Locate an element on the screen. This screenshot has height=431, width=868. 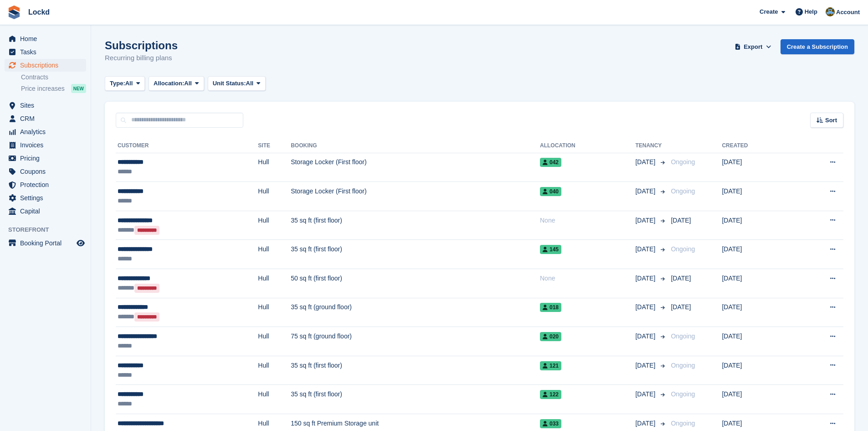
span: 033 is located at coordinates (550, 424).